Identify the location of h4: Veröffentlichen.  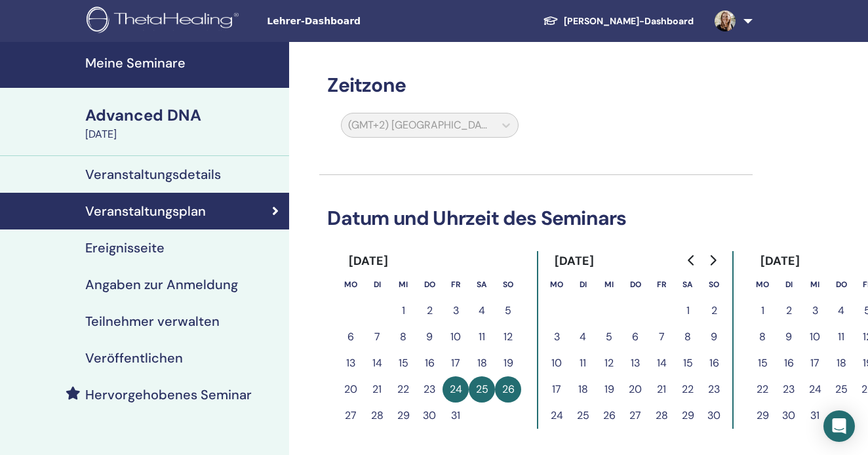
(134, 358).